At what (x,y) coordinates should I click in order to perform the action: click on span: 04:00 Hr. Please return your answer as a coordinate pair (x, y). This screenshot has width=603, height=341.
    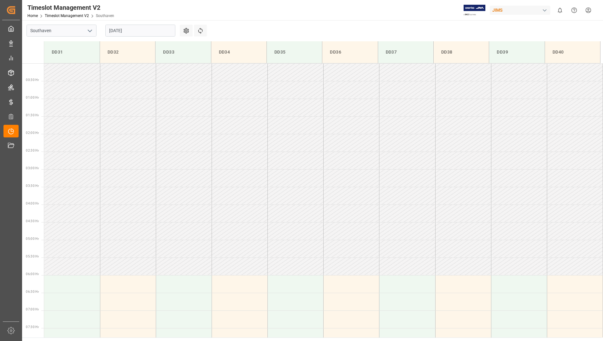
    Looking at the image, I should click on (32, 203).